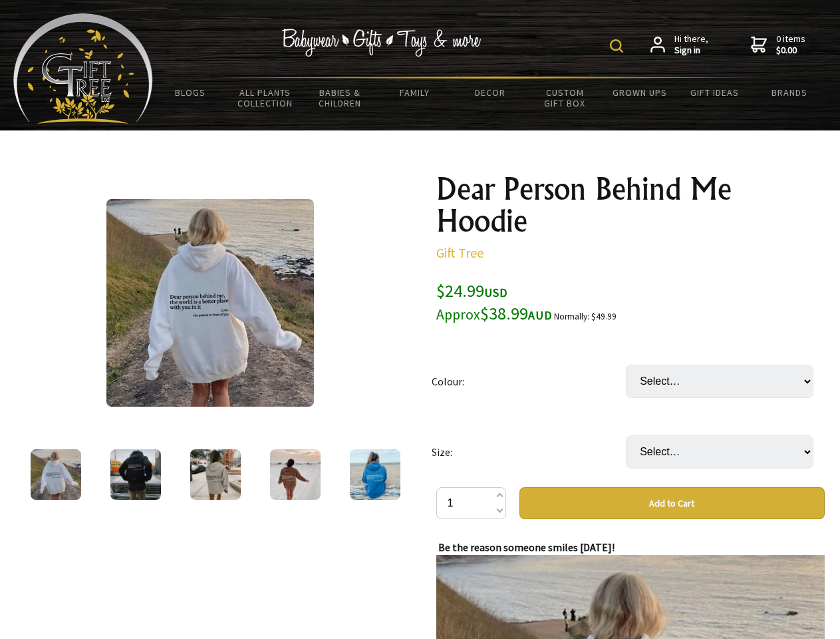  Describe the element at coordinates (631, 205) in the screenshot. I see `h1: Dear Person Behind Me Hoodie` at that location.